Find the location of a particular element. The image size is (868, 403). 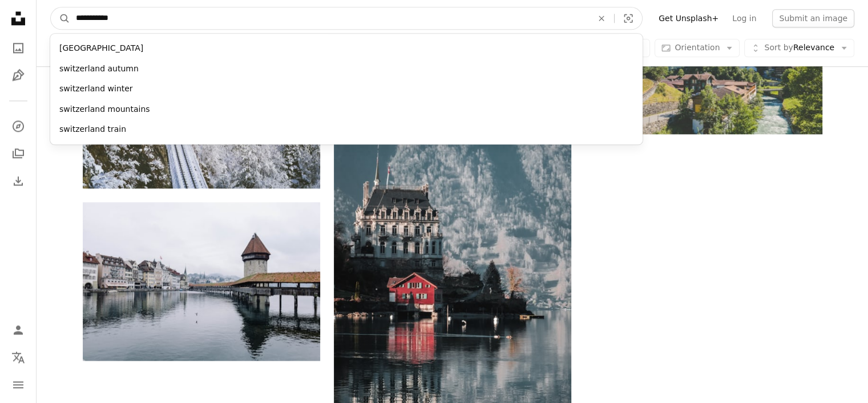

button: Visual search is located at coordinates (628, 18).